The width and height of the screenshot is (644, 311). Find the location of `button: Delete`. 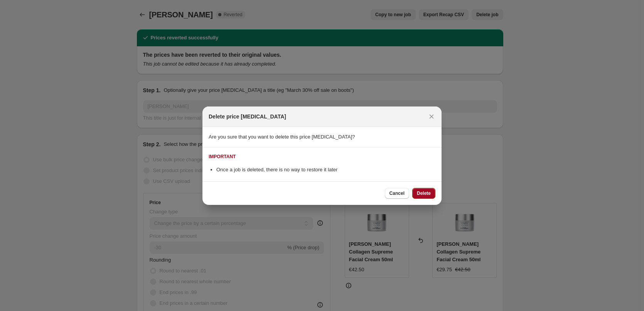

button: Delete is located at coordinates (424, 193).